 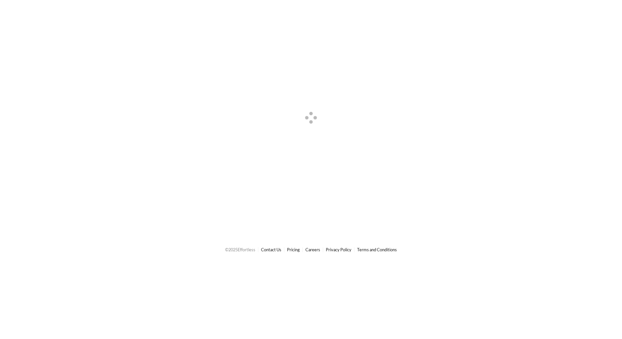 What do you see at coordinates (240, 249) in the screenshot?
I see `span: © 2025 Effortless` at bounding box center [240, 249].